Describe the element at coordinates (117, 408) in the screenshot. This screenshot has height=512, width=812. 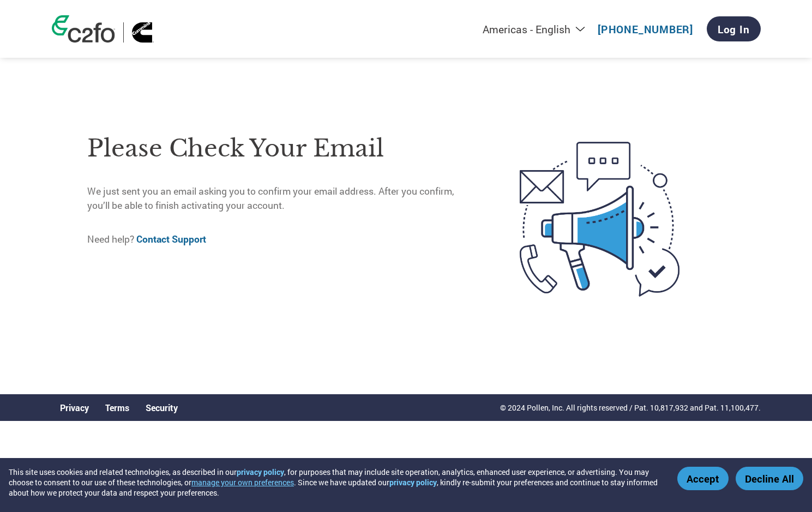
I see `a: Terms` at that location.